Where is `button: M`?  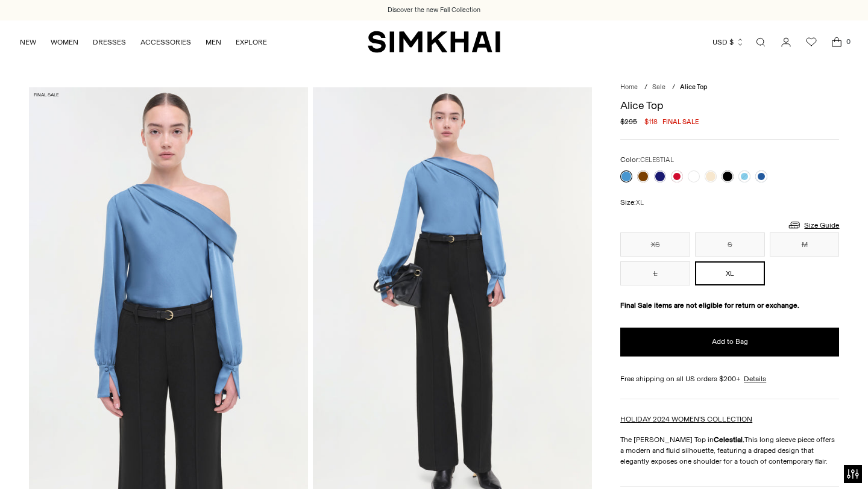
button: M is located at coordinates (804, 245).